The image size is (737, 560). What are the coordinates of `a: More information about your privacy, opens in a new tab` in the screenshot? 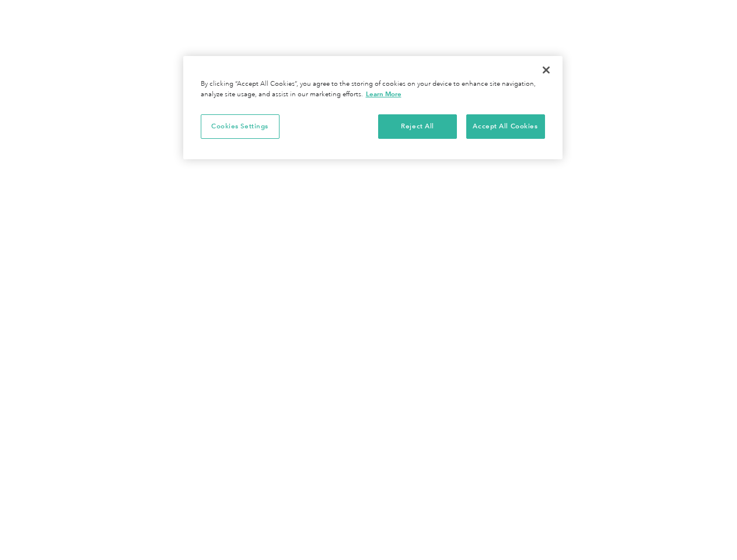 It's located at (383, 94).